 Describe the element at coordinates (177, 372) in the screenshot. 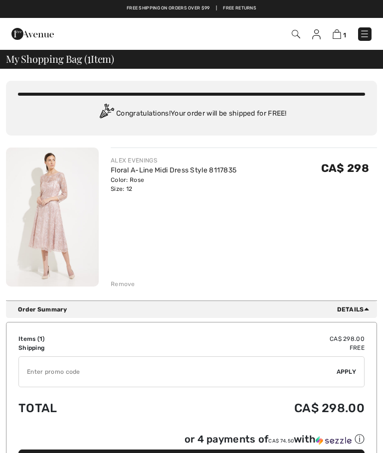

I see `input: Promo code` at that location.